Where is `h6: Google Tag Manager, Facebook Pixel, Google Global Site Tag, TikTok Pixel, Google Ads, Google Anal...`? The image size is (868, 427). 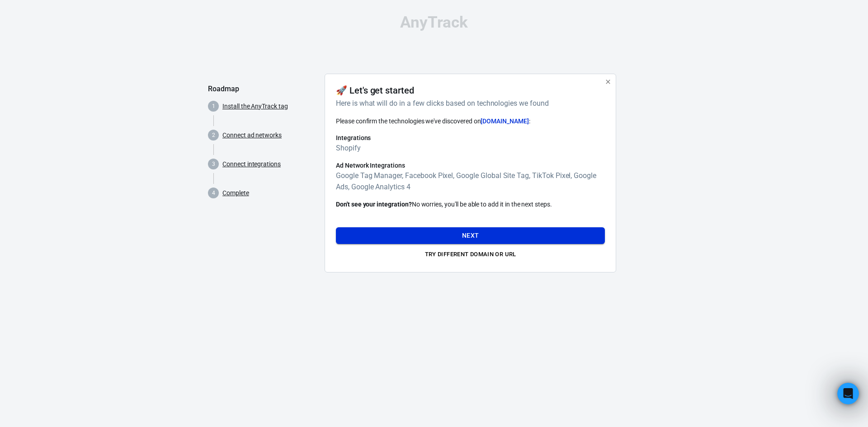 h6: Google Tag Manager, Facebook Pixel, Google Global Site Tag, TikTok Pixel, Google Ads, Google Anal... is located at coordinates (470, 181).